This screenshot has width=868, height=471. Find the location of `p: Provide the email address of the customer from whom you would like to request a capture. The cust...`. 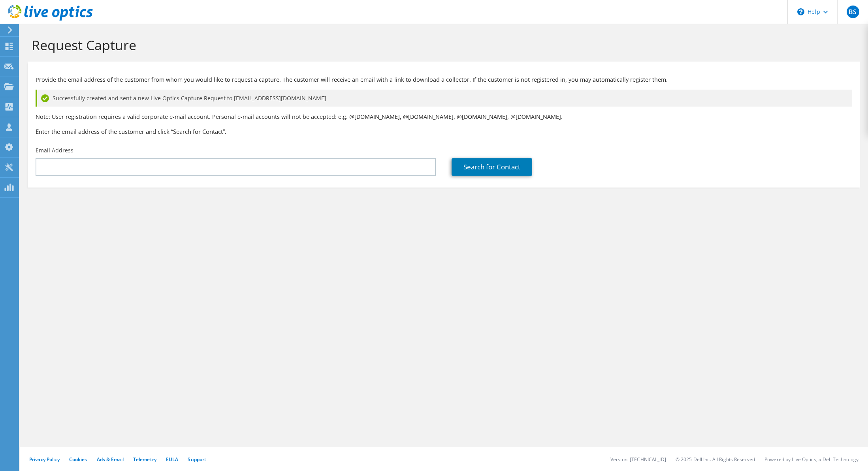

p: Provide the email address of the customer from whom you would like to request a capture. The cust... is located at coordinates (444, 80).